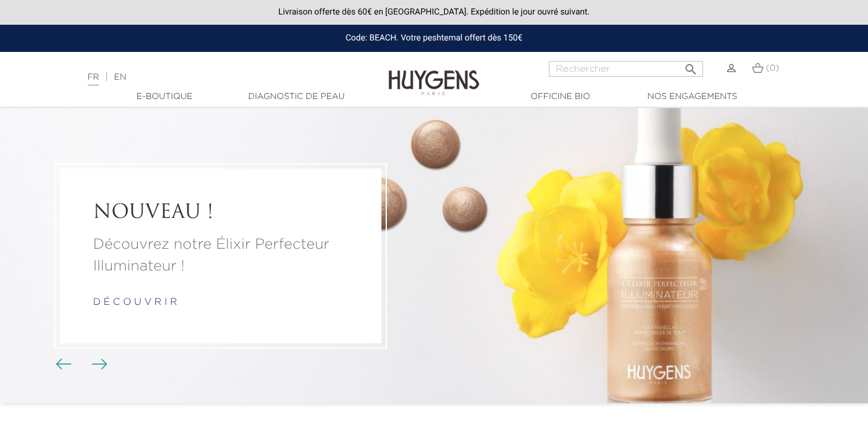  What do you see at coordinates (120, 77) in the screenshot?
I see `a: EN` at bounding box center [120, 77].